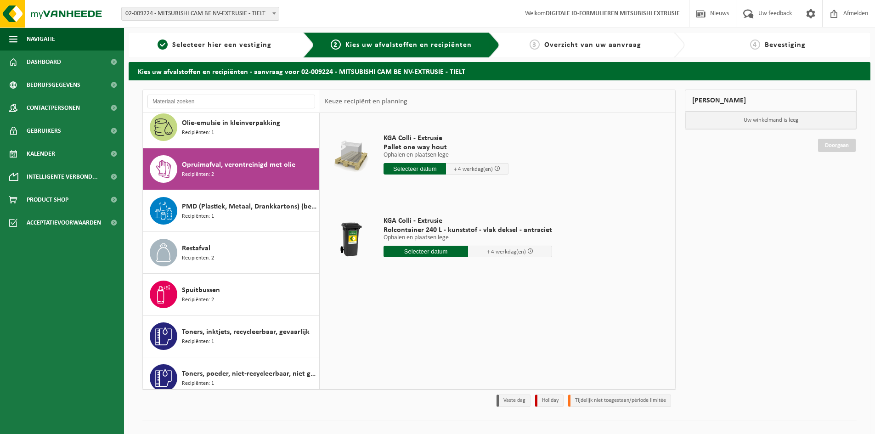  What do you see at coordinates (47, 200) in the screenshot?
I see `span: Product Shop` at bounding box center [47, 200].